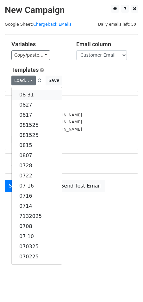  What do you see at coordinates (104, 44) in the screenshot?
I see `h5: Email column` at bounding box center [104, 44].